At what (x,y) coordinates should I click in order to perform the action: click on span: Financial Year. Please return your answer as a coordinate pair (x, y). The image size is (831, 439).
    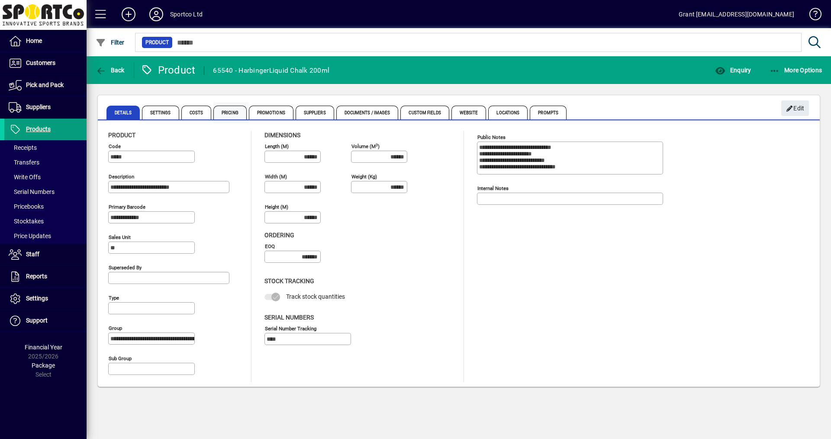
    Looking at the image, I should click on (43, 347).